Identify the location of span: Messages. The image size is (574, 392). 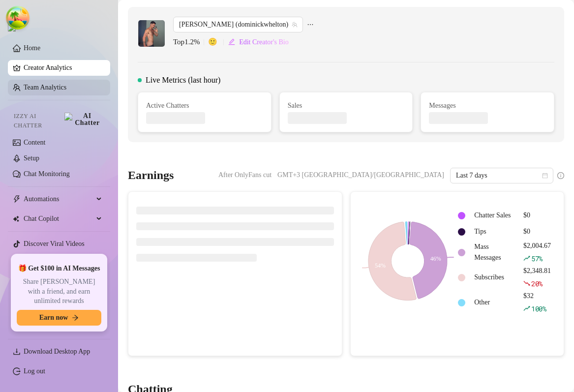
(488, 106).